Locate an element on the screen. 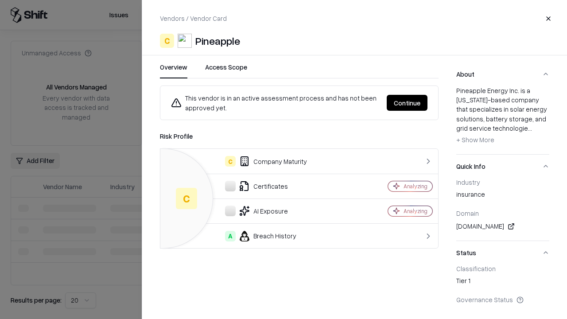  div: Tier 1 is located at coordinates (503, 282).